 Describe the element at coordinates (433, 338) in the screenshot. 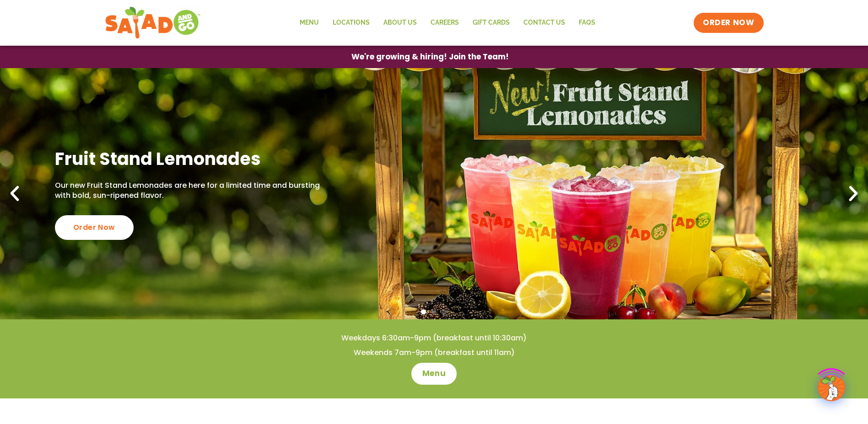

I see `h4: Weekdays 6:30am-9pm (breakfast until 10:30am)` at that location.